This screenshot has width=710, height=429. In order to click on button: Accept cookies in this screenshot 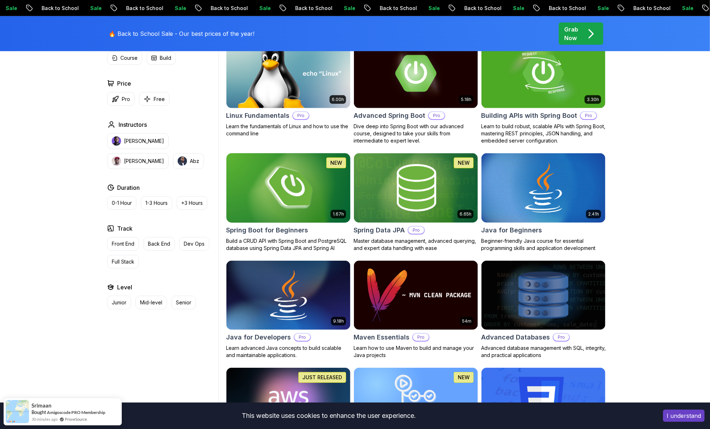, I will do `click(684, 416)`.